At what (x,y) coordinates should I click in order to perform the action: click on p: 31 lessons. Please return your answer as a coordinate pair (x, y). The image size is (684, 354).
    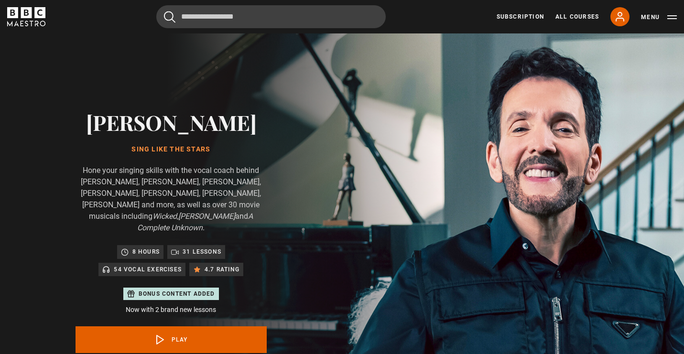
    Looking at the image, I should click on (202, 252).